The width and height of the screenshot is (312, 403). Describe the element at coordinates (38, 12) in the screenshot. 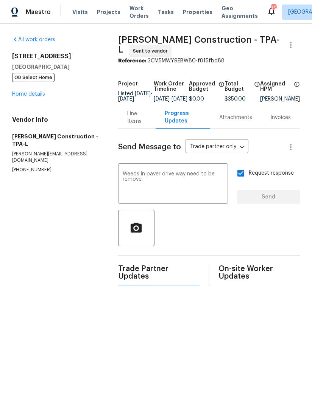

I see `span: Maestro` at that location.